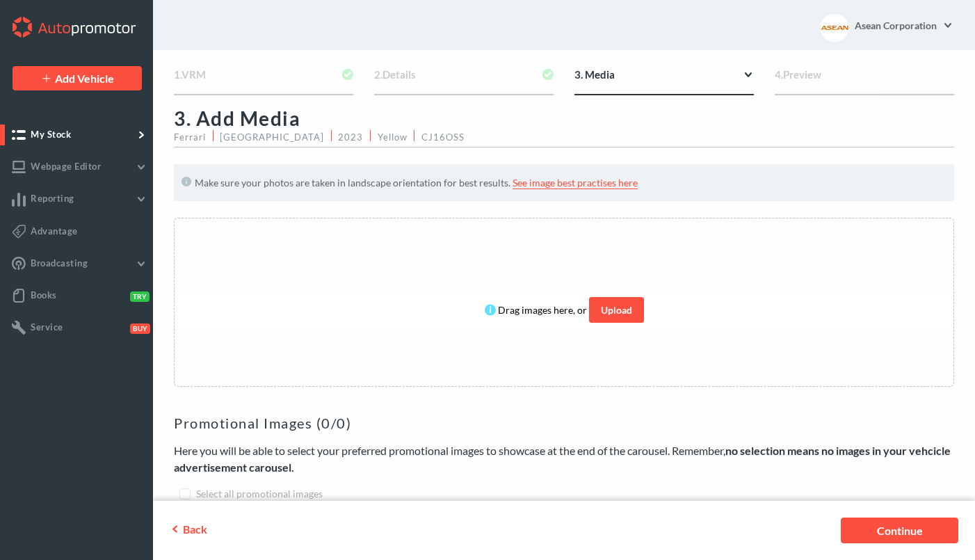 The width and height of the screenshot is (975, 560). What do you see at coordinates (562, 458) in the screenshot?
I see `b: no selection means no images in your vehcicle advertisement carousel.` at bounding box center [562, 458].